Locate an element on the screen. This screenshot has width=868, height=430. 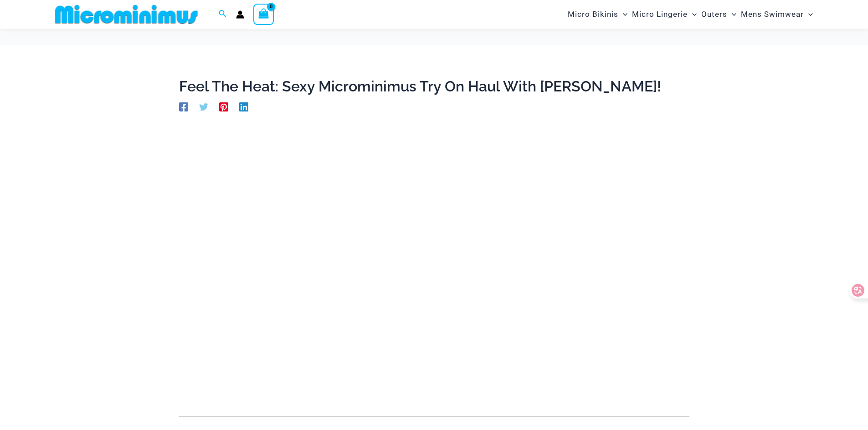
span: Outers is located at coordinates (714, 14).